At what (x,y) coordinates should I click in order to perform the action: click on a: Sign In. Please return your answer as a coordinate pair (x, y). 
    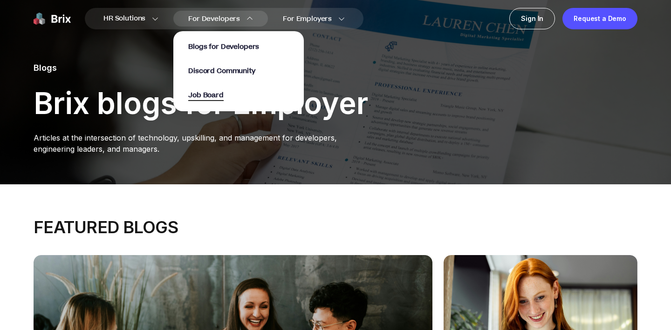
    Looking at the image, I should click on (532, 19).